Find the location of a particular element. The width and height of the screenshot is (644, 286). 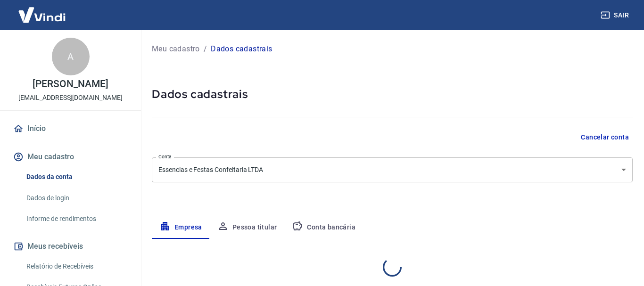

button: Pessoa titular is located at coordinates (247, 227).